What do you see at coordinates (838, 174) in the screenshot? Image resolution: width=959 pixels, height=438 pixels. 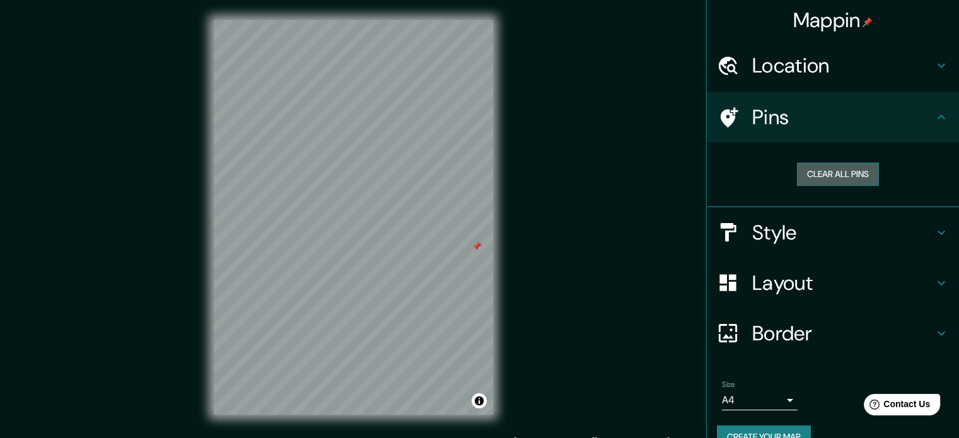 I see `button: Clear all pins` at bounding box center [838, 174].